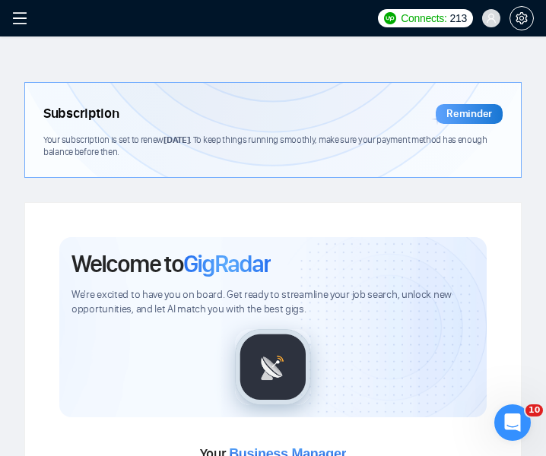 The height and width of the screenshot is (456, 546). What do you see at coordinates (522, 18) in the screenshot?
I see `a: setting` at bounding box center [522, 18].